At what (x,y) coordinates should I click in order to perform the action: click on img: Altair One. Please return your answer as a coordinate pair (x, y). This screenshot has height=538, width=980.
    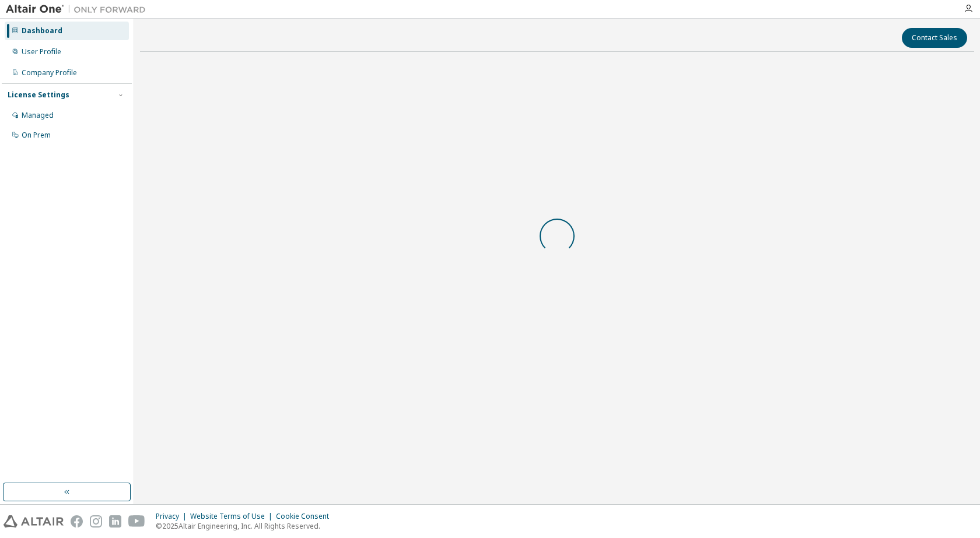
    Looking at the image, I should click on (79, 9).